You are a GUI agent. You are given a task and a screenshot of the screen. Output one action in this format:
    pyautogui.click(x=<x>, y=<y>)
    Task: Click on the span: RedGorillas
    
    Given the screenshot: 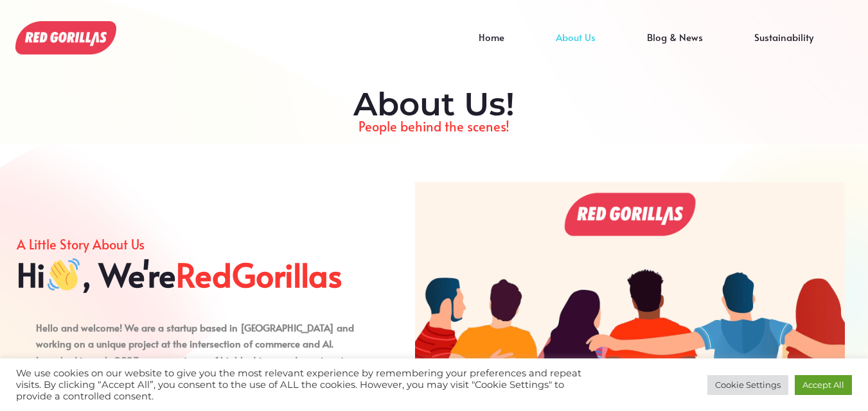 What is the action you would take?
    pyautogui.click(x=259, y=275)
    